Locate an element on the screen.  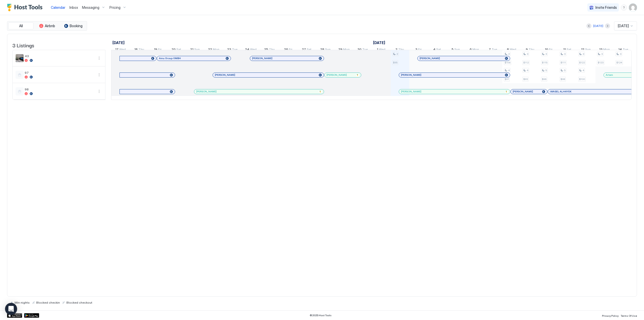
a: October 11, 2025 is located at coordinates (567, 50).